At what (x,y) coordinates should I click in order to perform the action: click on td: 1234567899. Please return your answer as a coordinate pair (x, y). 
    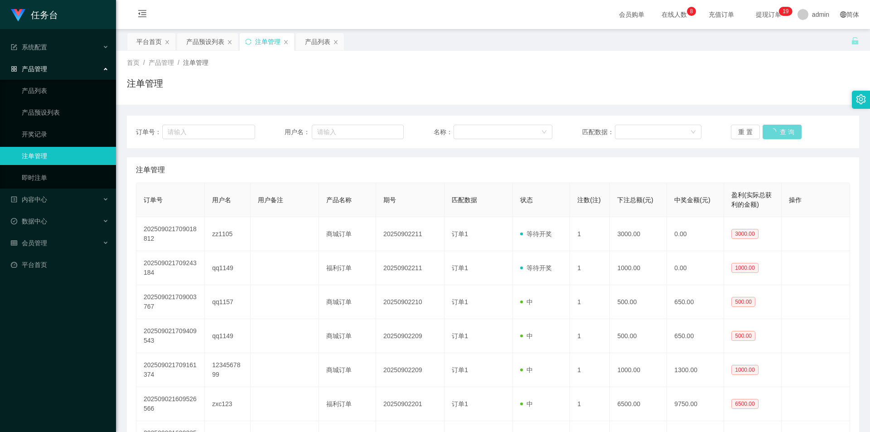
    Looking at the image, I should click on (228, 370).